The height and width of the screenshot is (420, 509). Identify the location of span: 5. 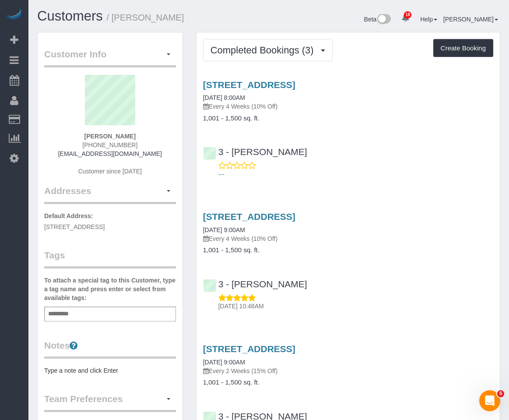
(501, 394).